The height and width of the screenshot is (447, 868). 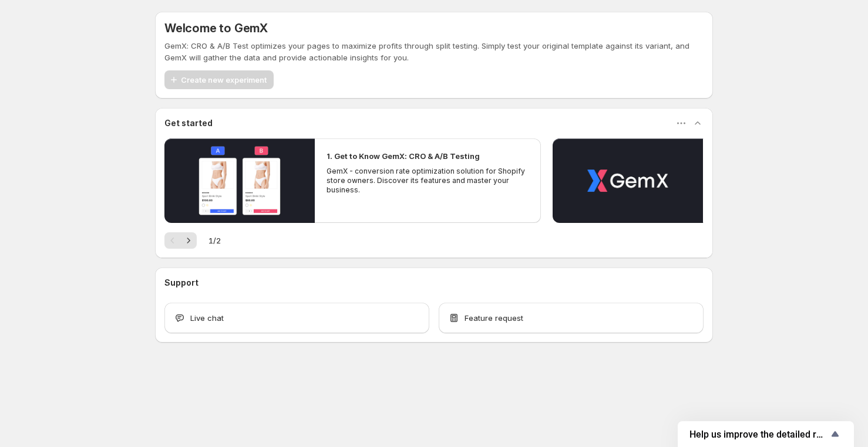 I want to click on button: Next, so click(x=188, y=240).